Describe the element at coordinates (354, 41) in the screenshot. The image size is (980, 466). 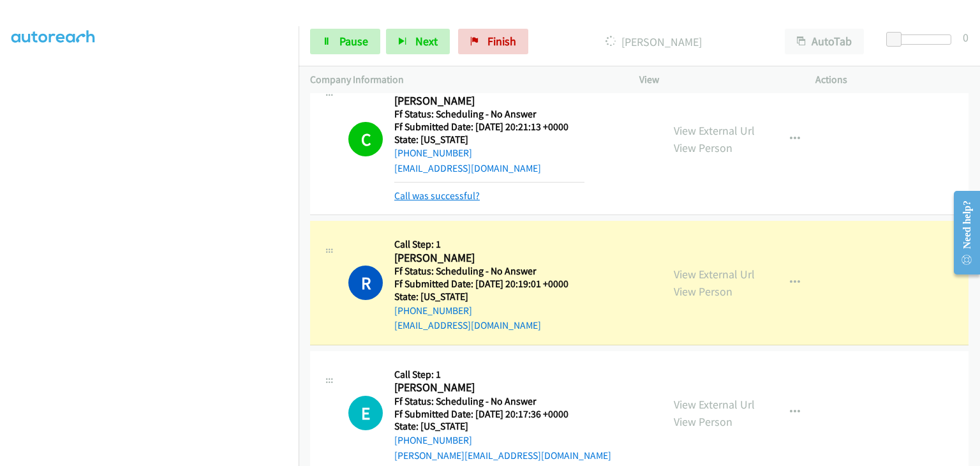
I see `span: Pause` at that location.